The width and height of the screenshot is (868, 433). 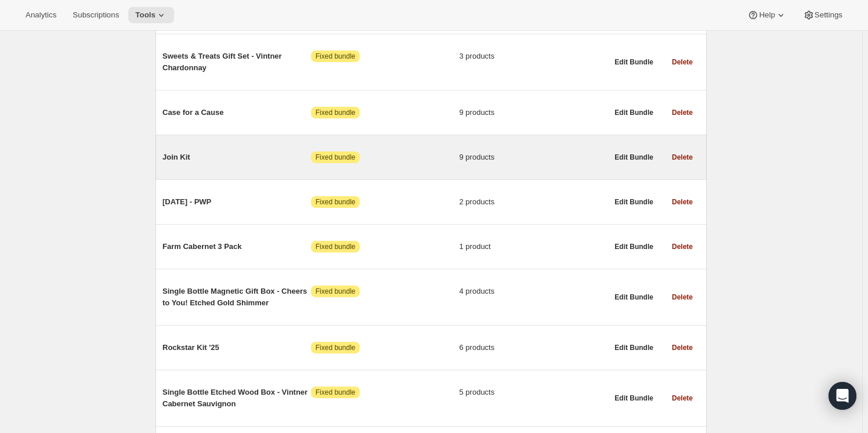 What do you see at coordinates (534, 56) in the screenshot?
I see `span: 3 products` at bounding box center [534, 56].